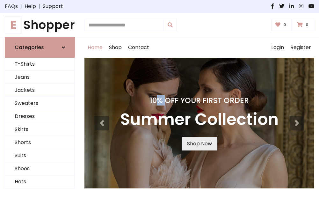 This screenshot has width=319, height=205. Describe the element at coordinates (40, 77) in the screenshot. I see `a: Jeans` at that location.